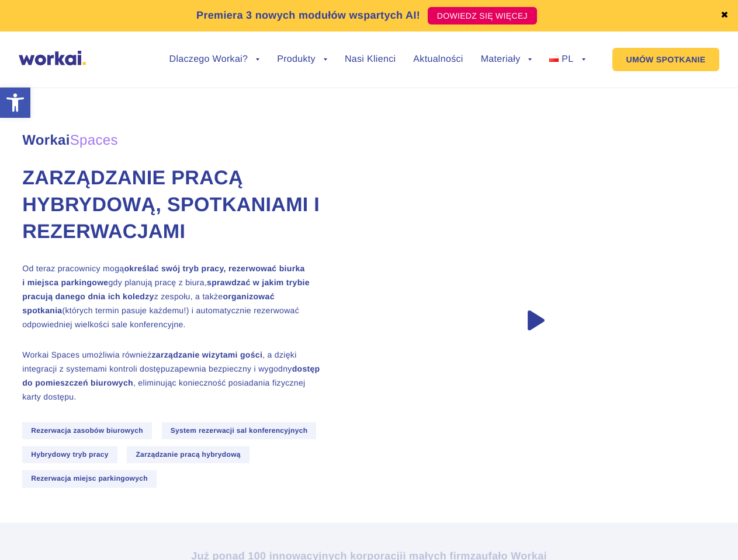 The height and width of the screenshot is (560, 738). What do you see at coordinates (214, 59) in the screenshot?
I see `a: Dlaczego Workai?` at bounding box center [214, 59].